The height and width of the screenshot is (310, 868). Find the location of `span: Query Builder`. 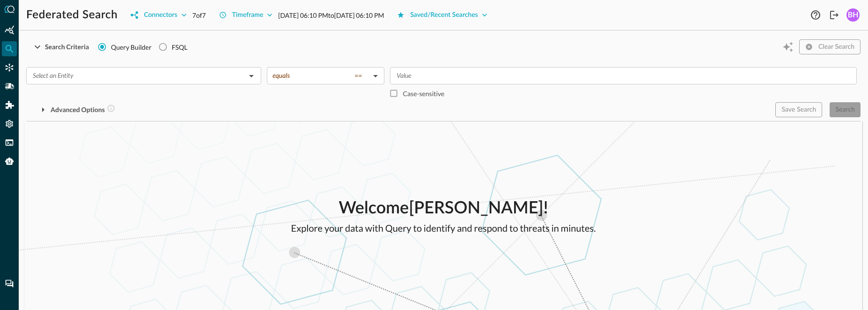

span: Query Builder is located at coordinates (131, 47).